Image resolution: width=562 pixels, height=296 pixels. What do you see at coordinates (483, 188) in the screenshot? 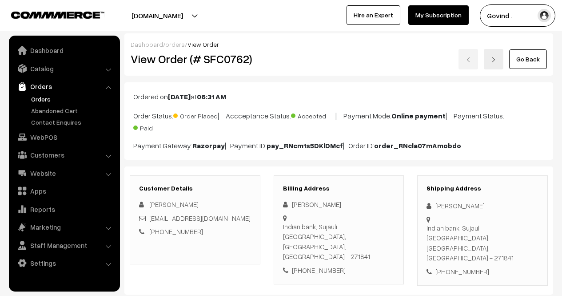
I see `h3: Shipping Address` at bounding box center [483, 188].